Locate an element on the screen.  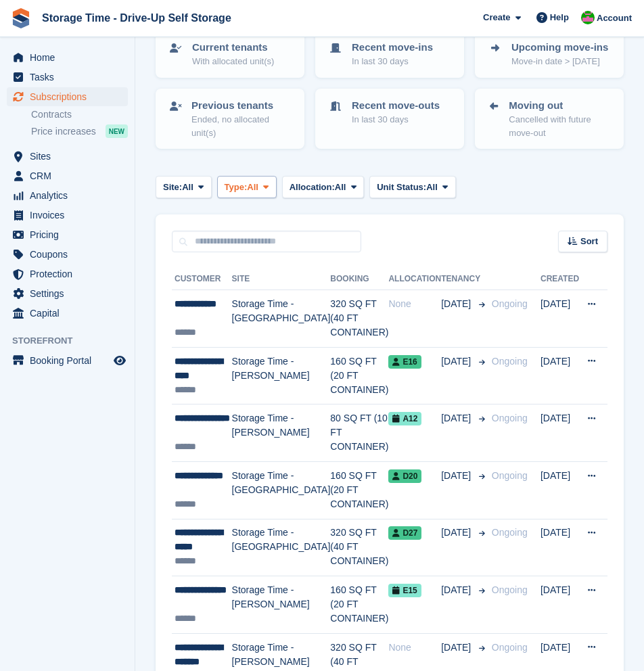
span: E15 is located at coordinates (405, 591).